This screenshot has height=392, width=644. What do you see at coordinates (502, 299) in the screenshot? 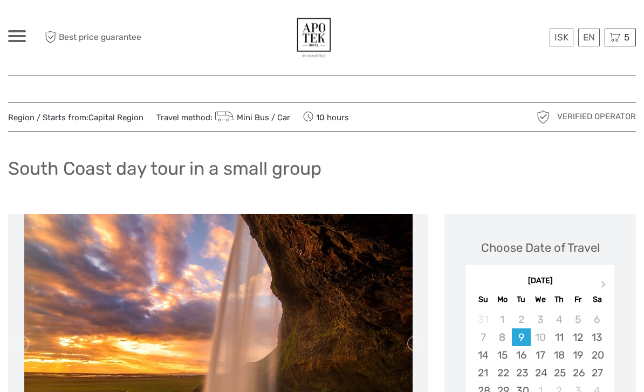
I see `div: Mo` at bounding box center [502, 299].